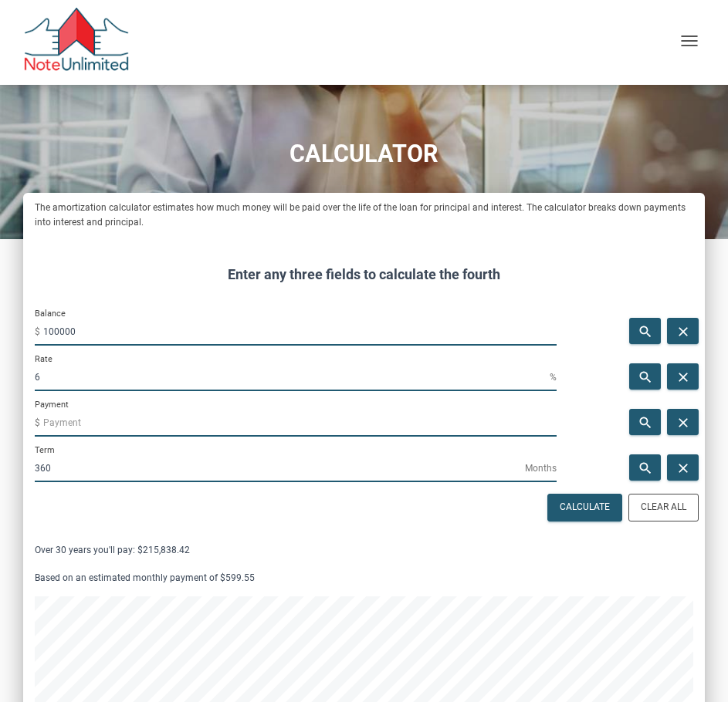 The height and width of the screenshot is (702, 728). Describe the element at coordinates (300, 332) in the screenshot. I see `input: Balance` at that location.